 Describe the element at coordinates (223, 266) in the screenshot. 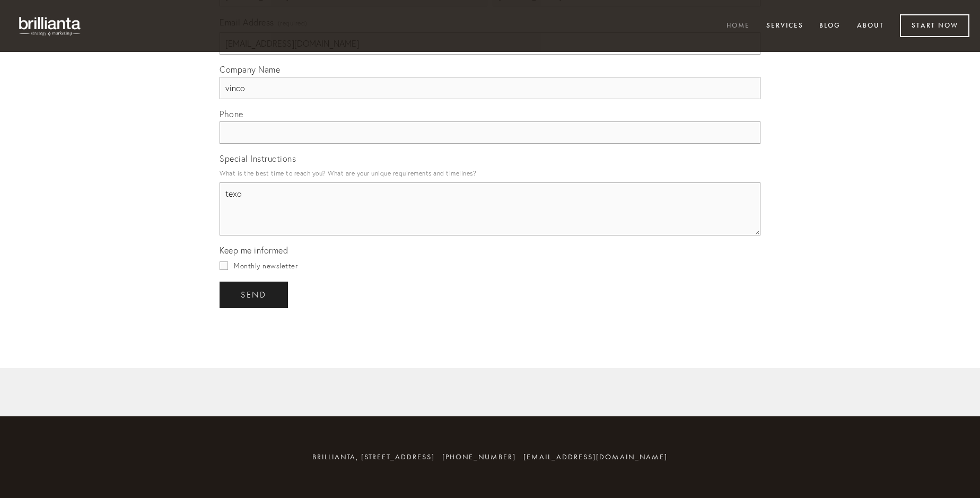

I see `input: Monthly newsletter` at that location.